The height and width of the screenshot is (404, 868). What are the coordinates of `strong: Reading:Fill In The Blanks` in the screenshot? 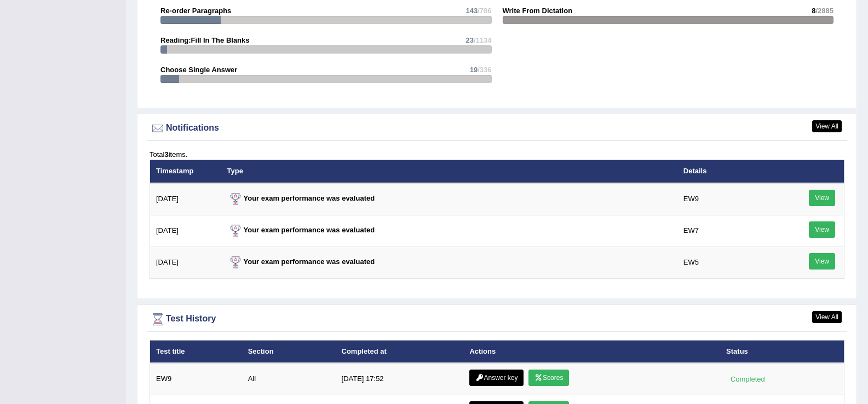 It's located at (205, 40).